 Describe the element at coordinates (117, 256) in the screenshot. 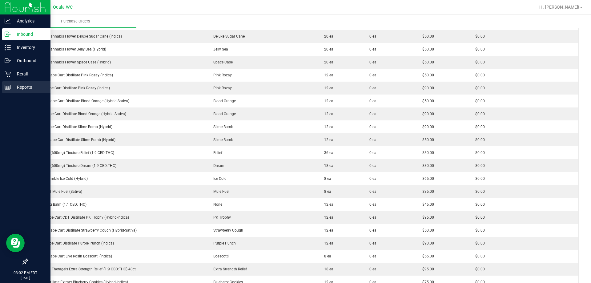

I see `div: GL 0.5g Vape Cart Live Rosin Bosscotti (Indica)` at that location.